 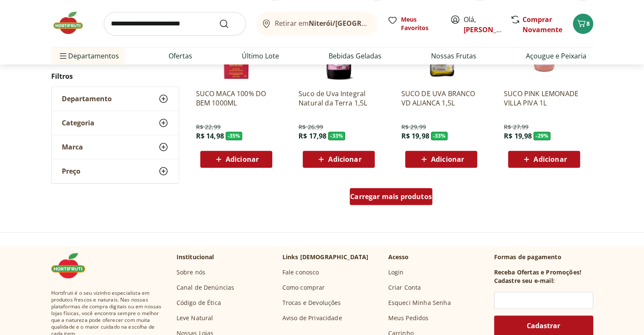 What do you see at coordinates (544, 98) in the screenshot?
I see `p: SUCO PINK LEMONADE VILLA PIVA 1L` at bounding box center [544, 98].